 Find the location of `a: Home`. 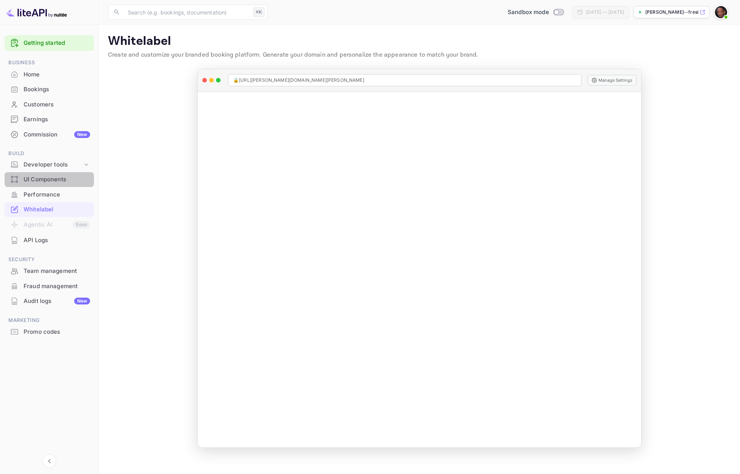

a: Home is located at coordinates (49, 74).